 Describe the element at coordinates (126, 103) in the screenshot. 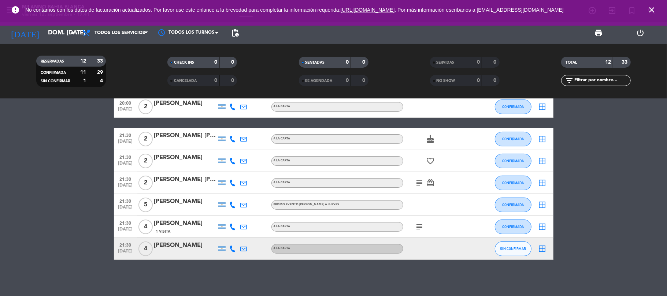

I see `span: 20:00` at that location.